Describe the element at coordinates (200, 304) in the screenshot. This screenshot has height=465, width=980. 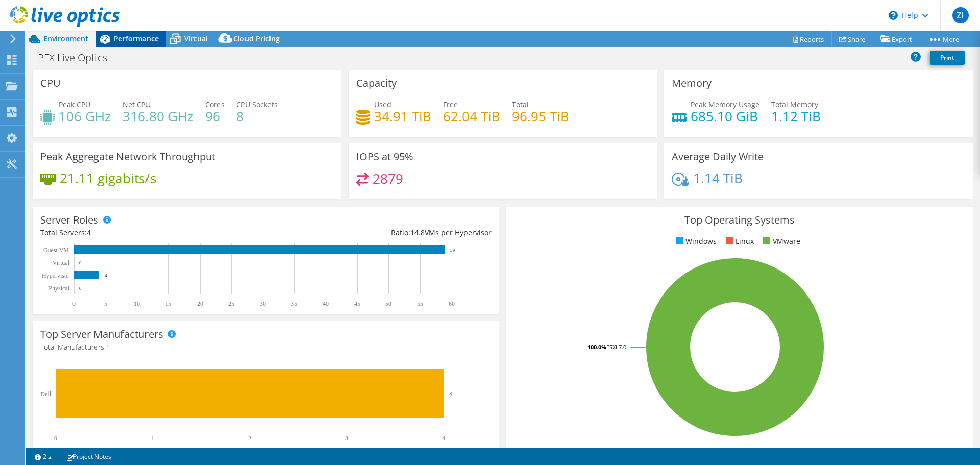
I see `text: 20` at that location.